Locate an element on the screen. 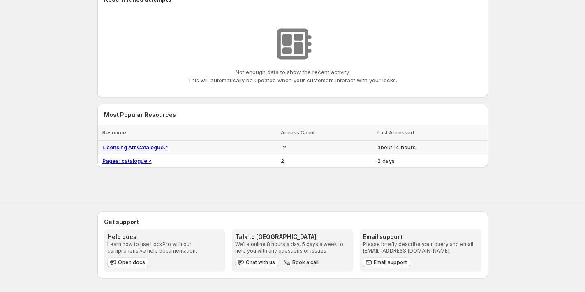 Image resolution: width=585 pixels, height=292 pixels. button: Book a call is located at coordinates (302, 262).